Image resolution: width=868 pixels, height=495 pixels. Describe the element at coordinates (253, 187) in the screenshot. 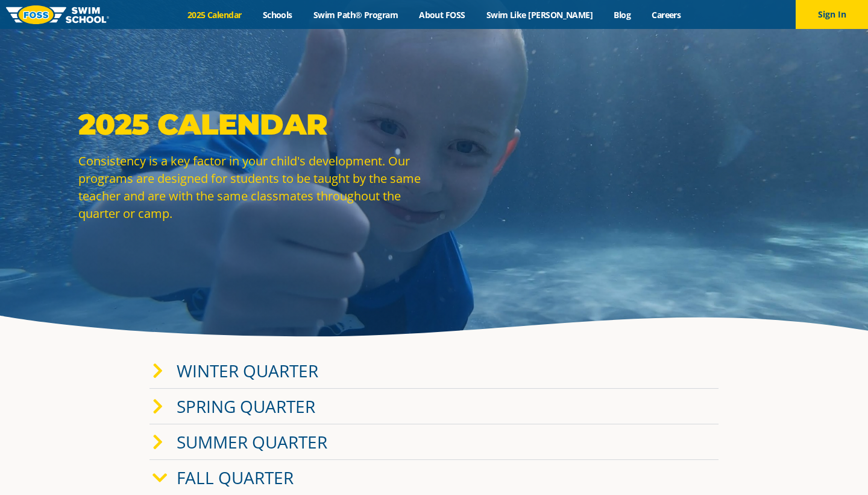

I see `p: Consistency is a key factor in your child's development. Our programs are designed for students t...` at that location.